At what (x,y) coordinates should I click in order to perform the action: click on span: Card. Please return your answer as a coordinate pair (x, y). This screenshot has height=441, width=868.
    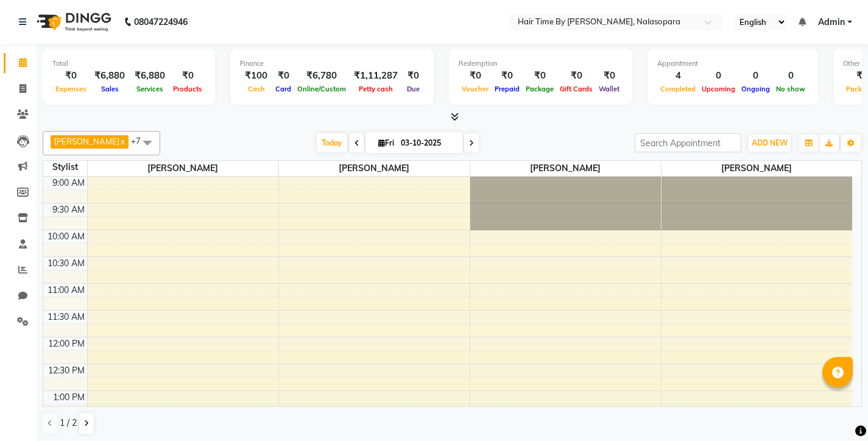
    Looking at the image, I should click on (283, 89).